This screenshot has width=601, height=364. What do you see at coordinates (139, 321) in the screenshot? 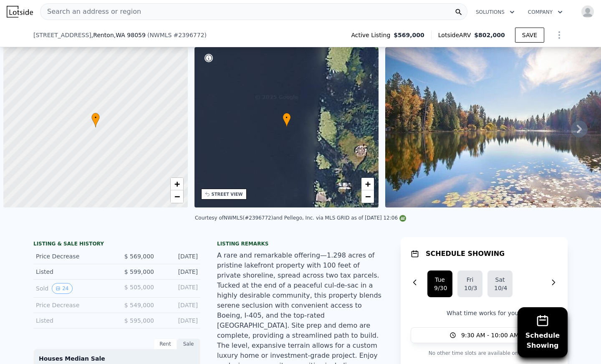
I see `span: $ 595,000` at bounding box center [139, 321].